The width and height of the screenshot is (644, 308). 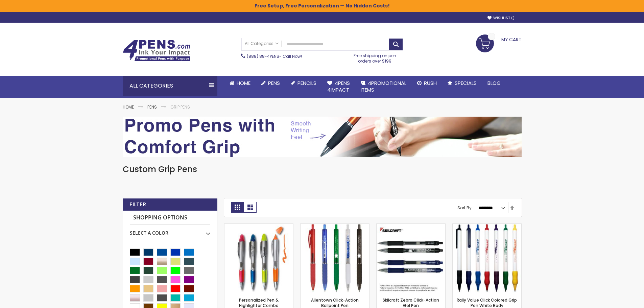 What do you see at coordinates (335, 258) in the screenshot?
I see `img: Allentown Click-Action Ballpoint Pen` at bounding box center [335, 258].